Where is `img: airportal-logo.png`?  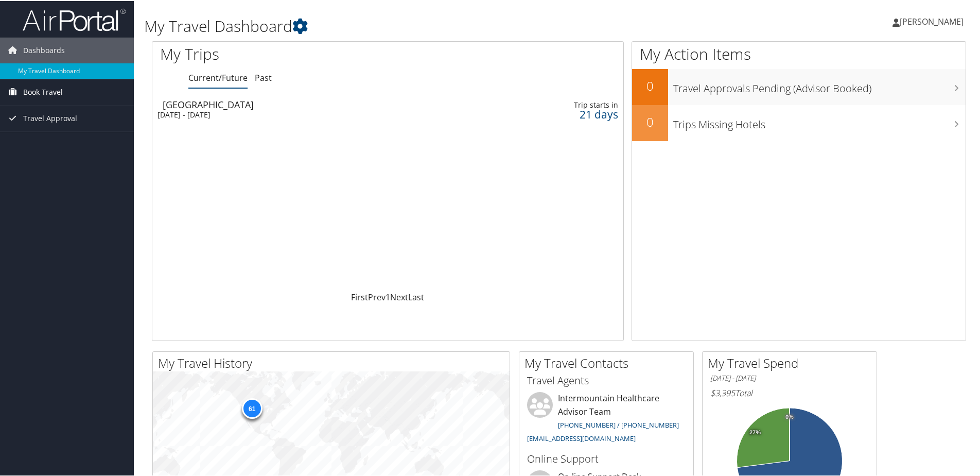 img: airportal-logo.png is located at coordinates (74, 18).